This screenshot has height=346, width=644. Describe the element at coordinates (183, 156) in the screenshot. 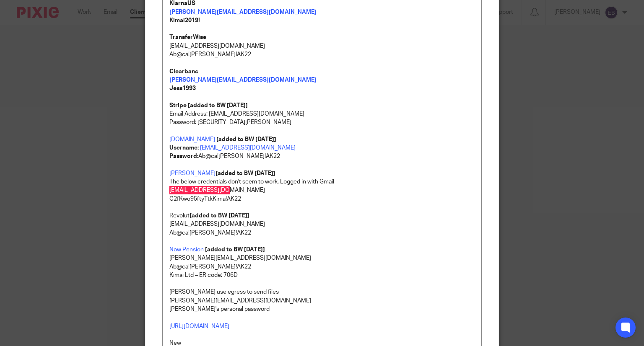

I see `strong: Password:` at that location.